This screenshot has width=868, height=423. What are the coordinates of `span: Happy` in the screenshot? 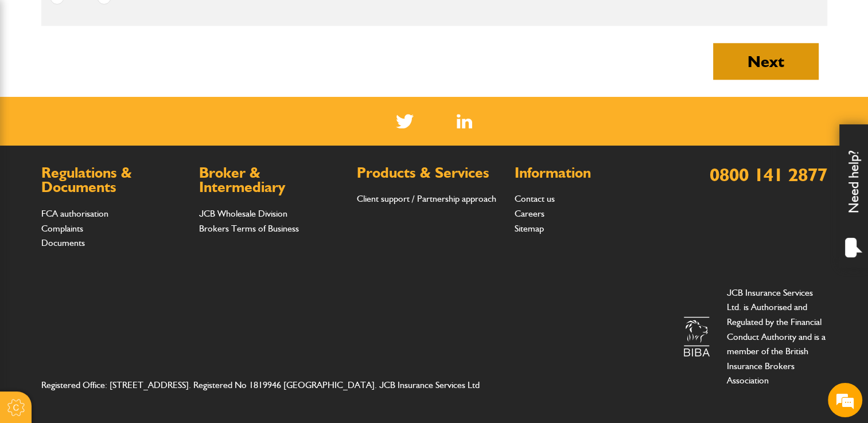 It's located at (144, 245).